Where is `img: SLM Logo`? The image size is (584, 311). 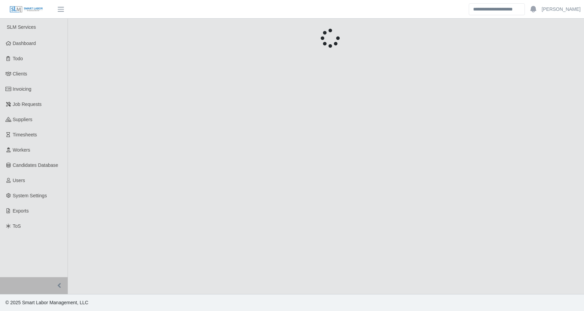 img: SLM Logo is located at coordinates (26, 9).